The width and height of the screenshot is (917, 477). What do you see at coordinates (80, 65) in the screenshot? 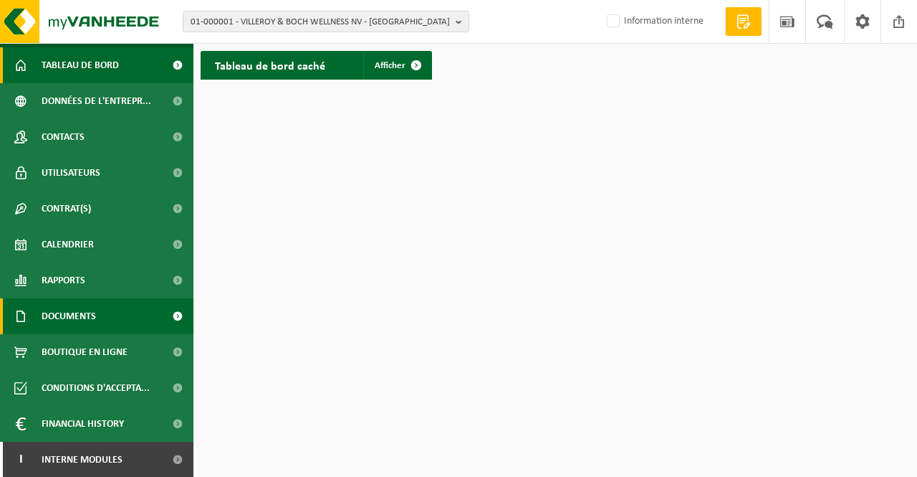
I see `span: Tableau de bord` at bounding box center [80, 65].